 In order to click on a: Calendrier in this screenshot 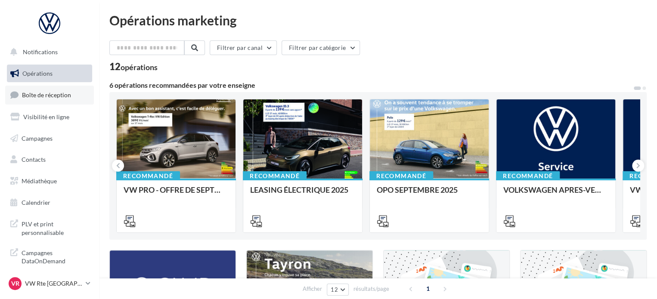, I will do `click(49, 203)`.